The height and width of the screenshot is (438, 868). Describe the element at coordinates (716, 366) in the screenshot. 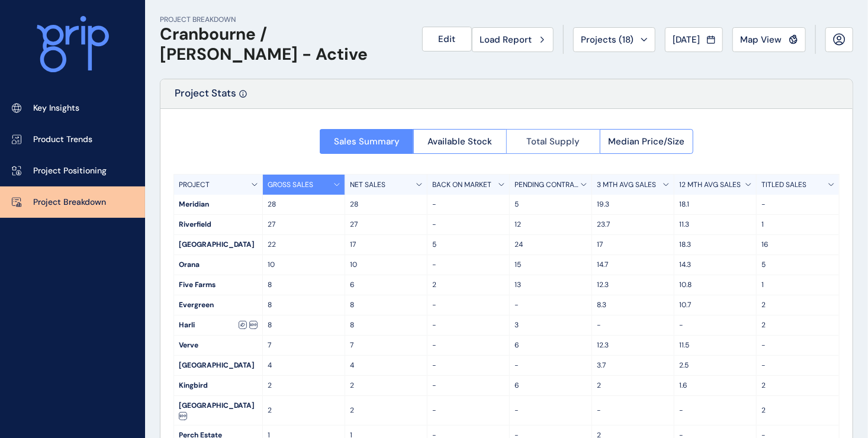

I see `p: 2.5` at that location.